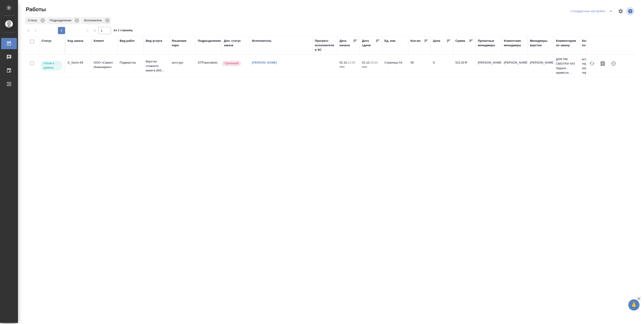 Image resolution: width=644 pixels, height=324 pixels. I want to click on td: DTPspecialists, so click(209, 66).